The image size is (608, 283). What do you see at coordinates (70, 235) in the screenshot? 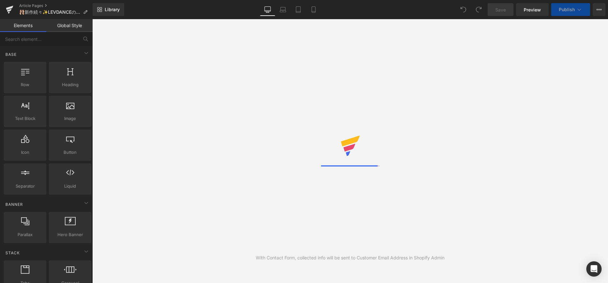
I see `span: Hero Banner` at bounding box center [70, 235].